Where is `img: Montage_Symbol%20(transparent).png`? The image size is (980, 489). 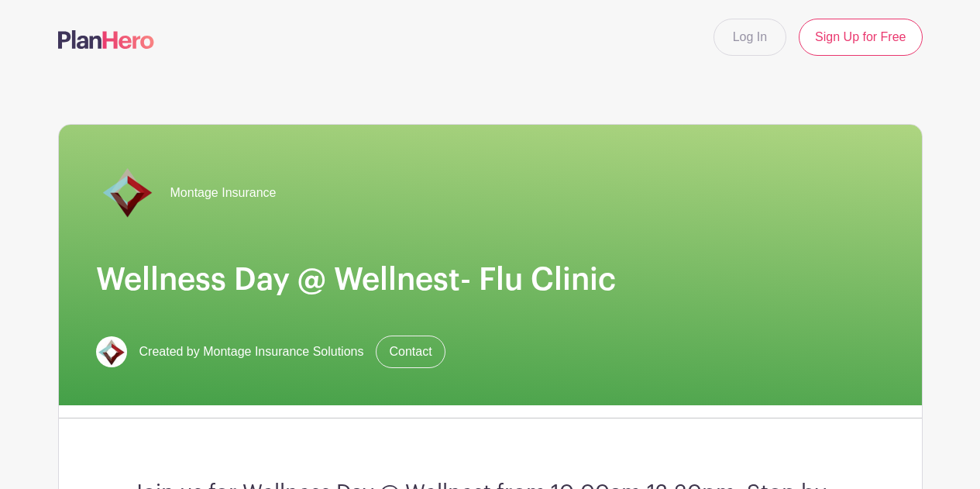 img: Montage_Symbol%20(transparent).png is located at coordinates (127, 192).